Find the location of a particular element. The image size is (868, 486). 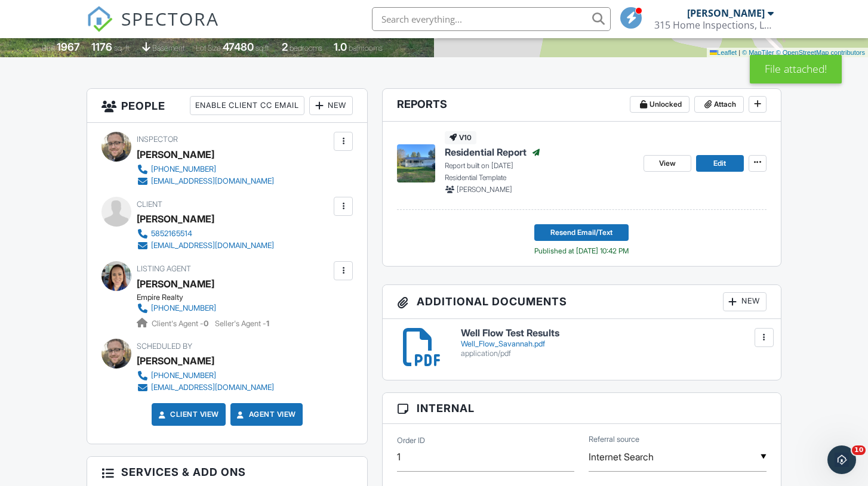

span: basement is located at coordinates (168, 48).